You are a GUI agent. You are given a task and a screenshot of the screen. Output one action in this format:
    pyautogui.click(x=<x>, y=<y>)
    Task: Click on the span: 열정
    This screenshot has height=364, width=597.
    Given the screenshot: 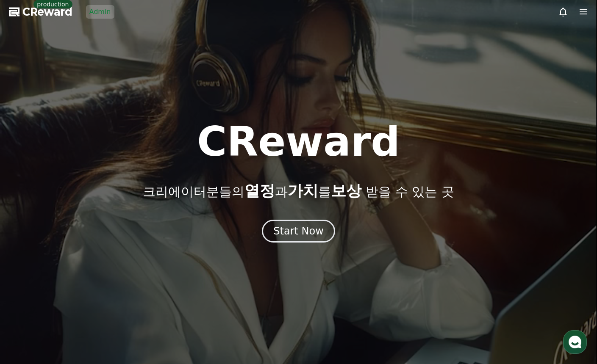 What is the action you would take?
    pyautogui.click(x=260, y=191)
    